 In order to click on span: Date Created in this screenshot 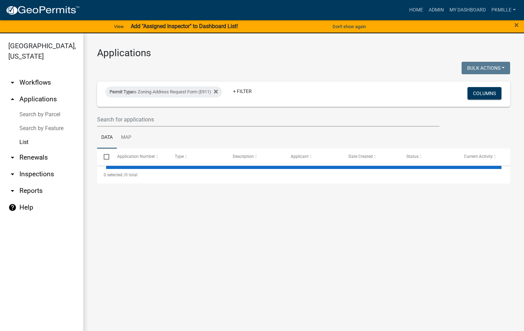, I will do `click(361, 156)`.